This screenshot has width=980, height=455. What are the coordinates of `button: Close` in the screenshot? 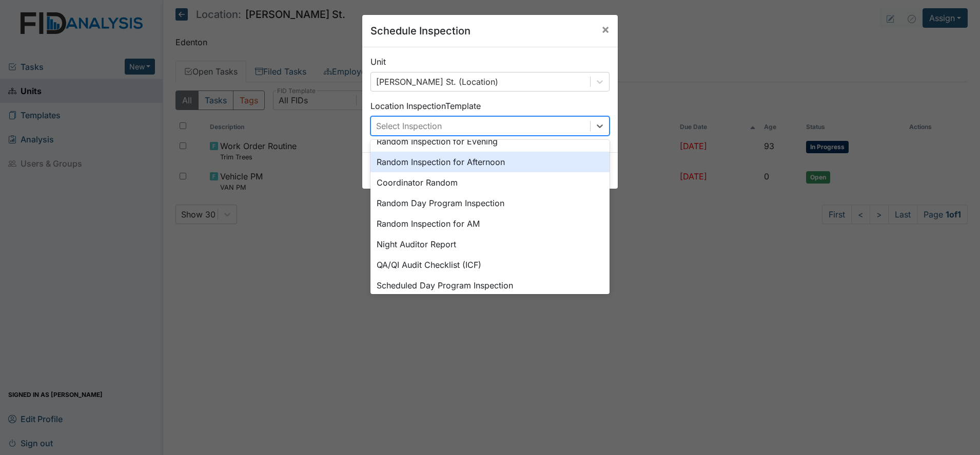 It's located at (606, 30).